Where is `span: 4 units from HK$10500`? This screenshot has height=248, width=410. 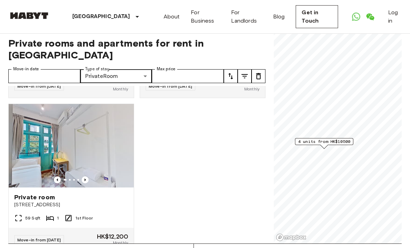
span: 4 units from HK$10500 is located at coordinates (324, 142).